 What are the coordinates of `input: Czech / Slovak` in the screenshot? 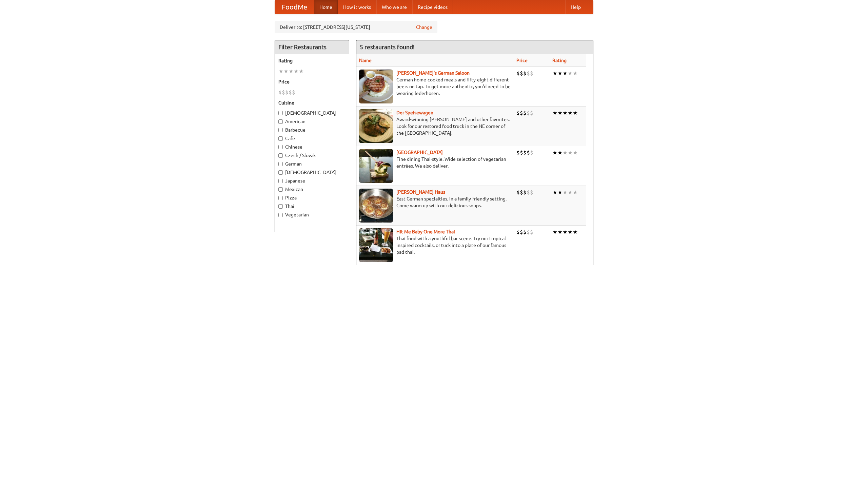 It's located at (281, 156).